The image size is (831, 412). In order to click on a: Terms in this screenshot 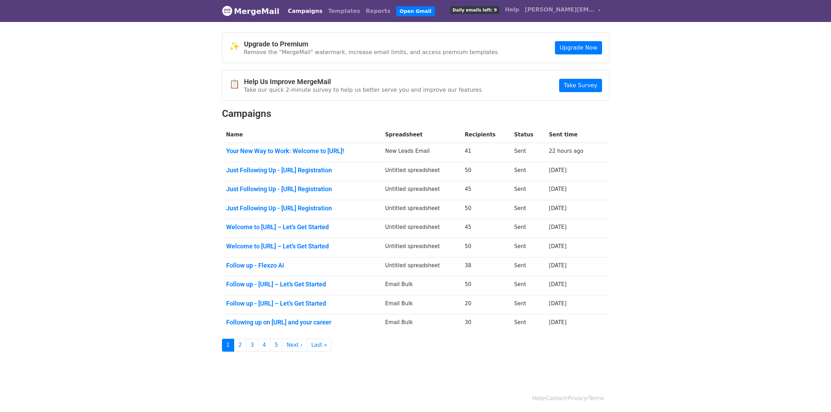, I will do `click(596, 398)`.